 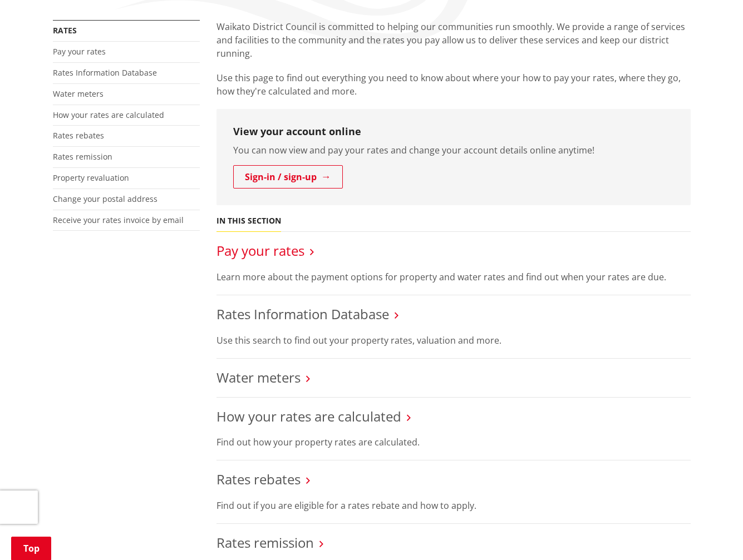 I want to click on a: Sign-in / sign-up, so click(x=288, y=177).